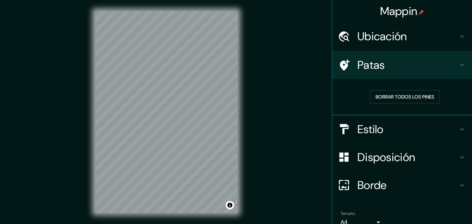 The width and height of the screenshot is (472, 224). I want to click on button: Activar o desactivar atribución, so click(230, 205).